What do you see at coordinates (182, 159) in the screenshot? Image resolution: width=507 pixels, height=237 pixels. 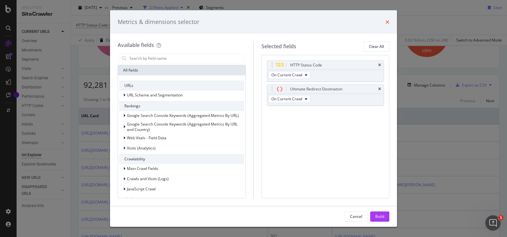 I see `div: Crawlability` at bounding box center [182, 159].